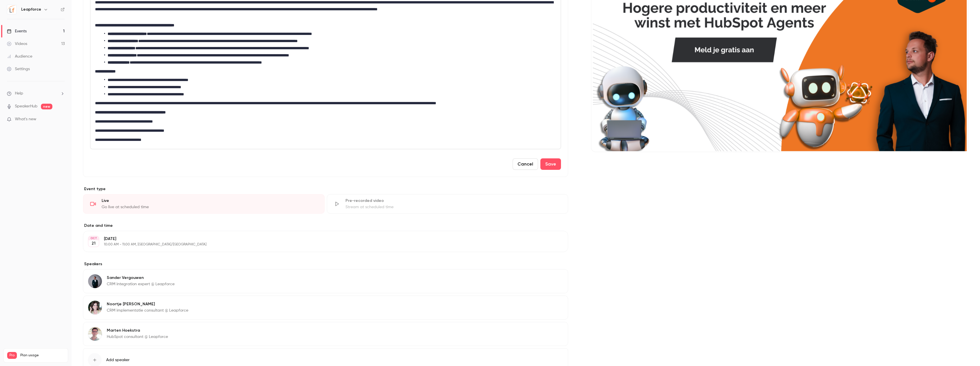 This screenshot has height=366, width=980. Describe the element at coordinates (140, 278) in the screenshot. I see `p: Sander Vergouwen` at that location.